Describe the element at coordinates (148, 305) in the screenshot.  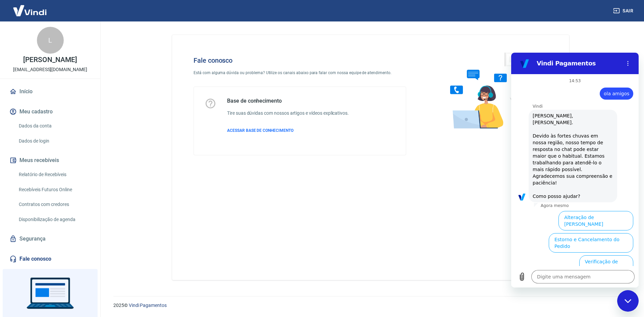
I see `a: Vindi Pagamentos` at that location.